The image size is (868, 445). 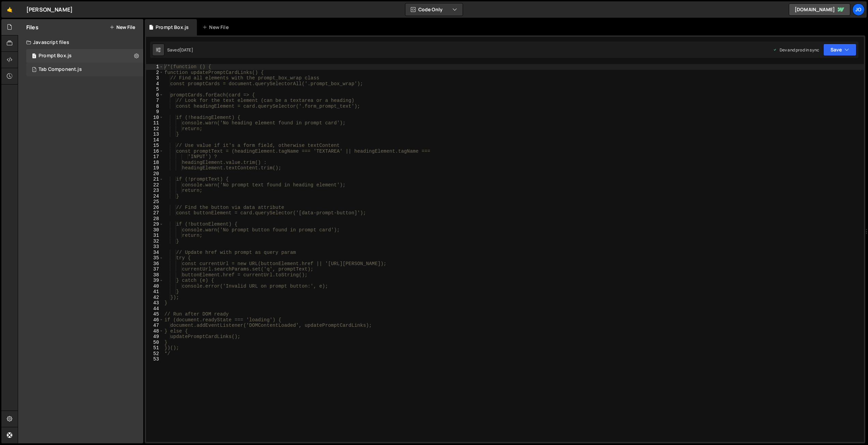 What do you see at coordinates (154, 67) in the screenshot?
I see `div: 1` at bounding box center [154, 67].